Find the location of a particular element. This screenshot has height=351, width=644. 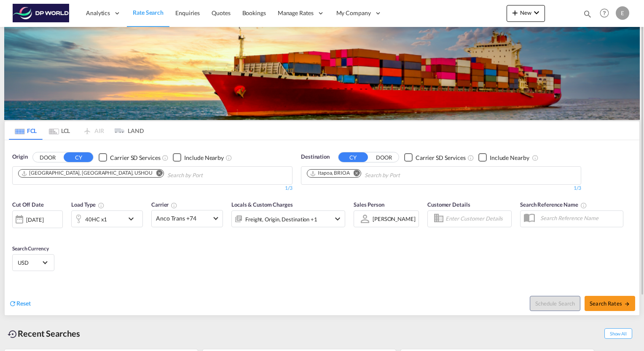

button: Note: By default Schedule search will only considerorigin ports, destination ports and cut off da... is located at coordinates (555, 303).